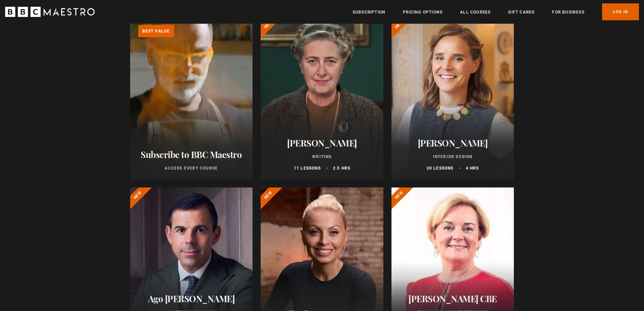 This screenshot has width=644, height=311. Describe the element at coordinates (495, 12) in the screenshot. I see `nav: Primary` at that location.